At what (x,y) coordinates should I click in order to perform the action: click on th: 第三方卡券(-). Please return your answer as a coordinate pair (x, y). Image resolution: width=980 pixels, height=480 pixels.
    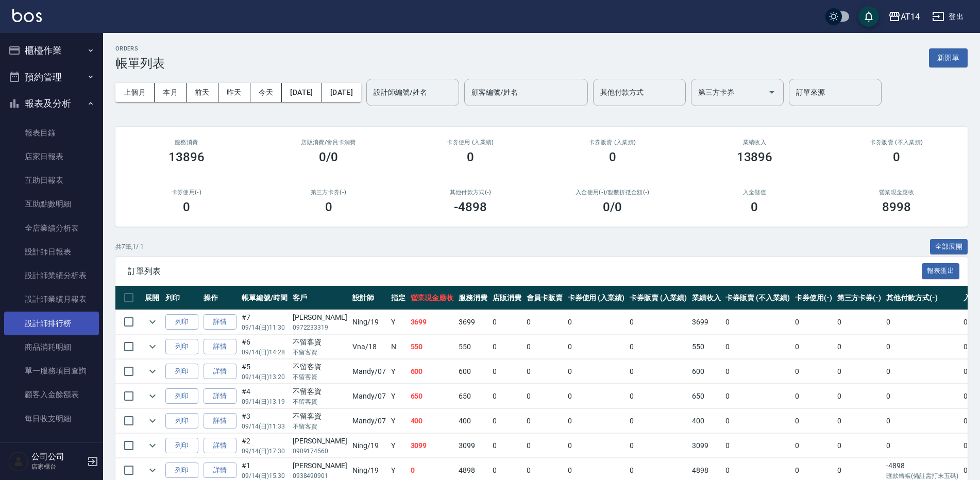
    Looking at the image, I should click on (859, 297).